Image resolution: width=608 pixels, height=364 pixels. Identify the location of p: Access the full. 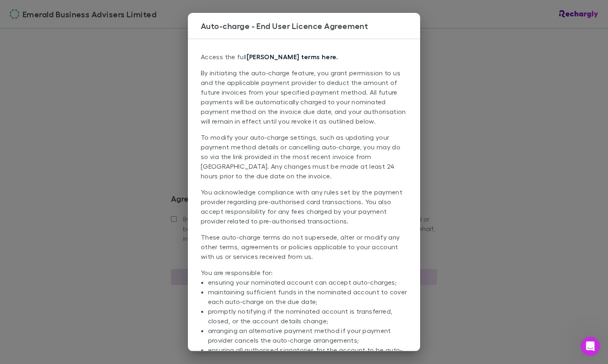
(304, 60).